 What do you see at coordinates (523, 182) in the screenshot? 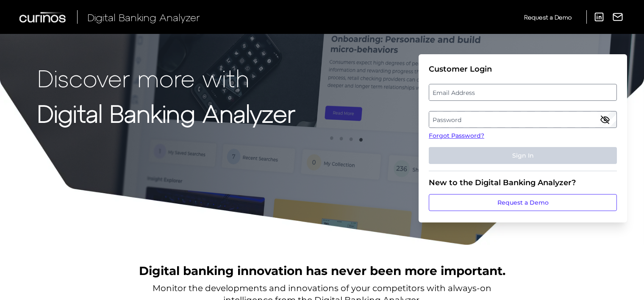
I see `div: New to the Digital Banking Analyzer?` at bounding box center [523, 182].